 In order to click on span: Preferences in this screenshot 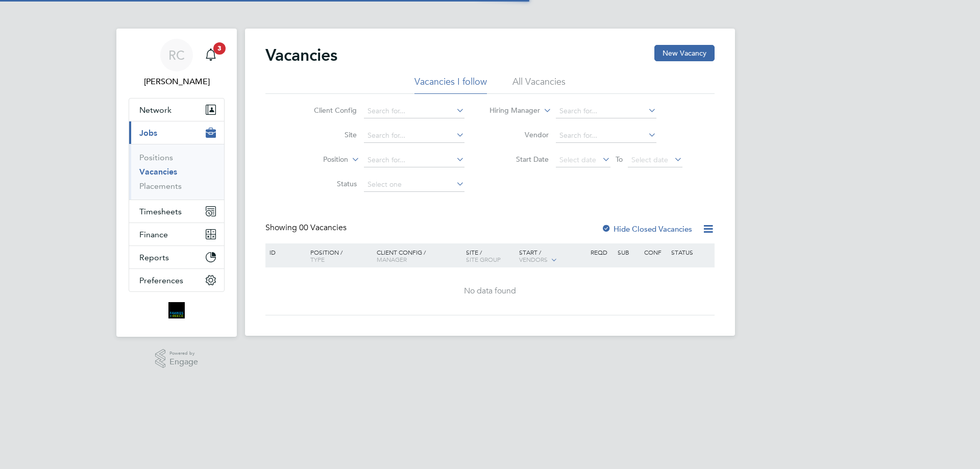, I will do `click(161, 280)`.